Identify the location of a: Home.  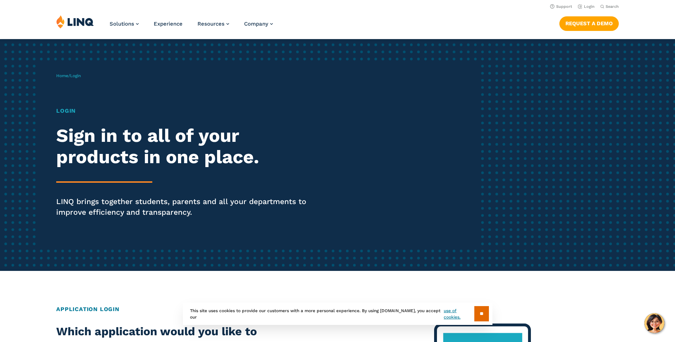
(62, 76).